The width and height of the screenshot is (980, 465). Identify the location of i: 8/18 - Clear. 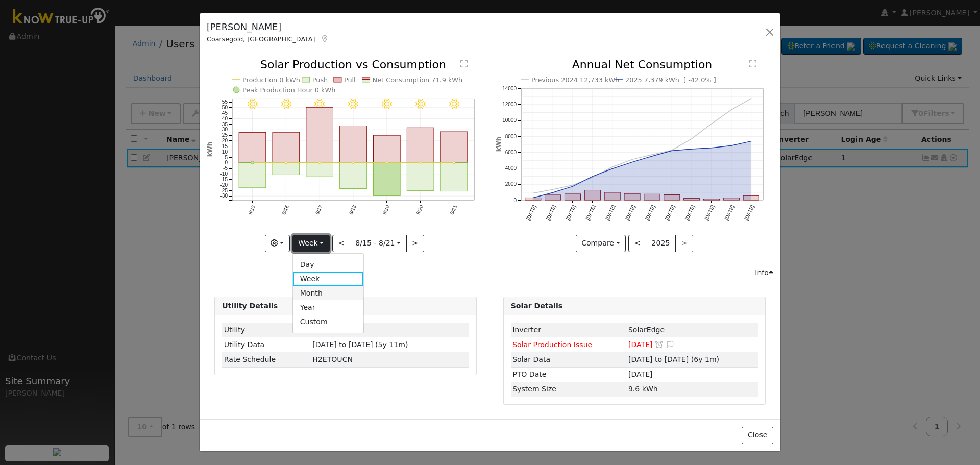
(353, 104).